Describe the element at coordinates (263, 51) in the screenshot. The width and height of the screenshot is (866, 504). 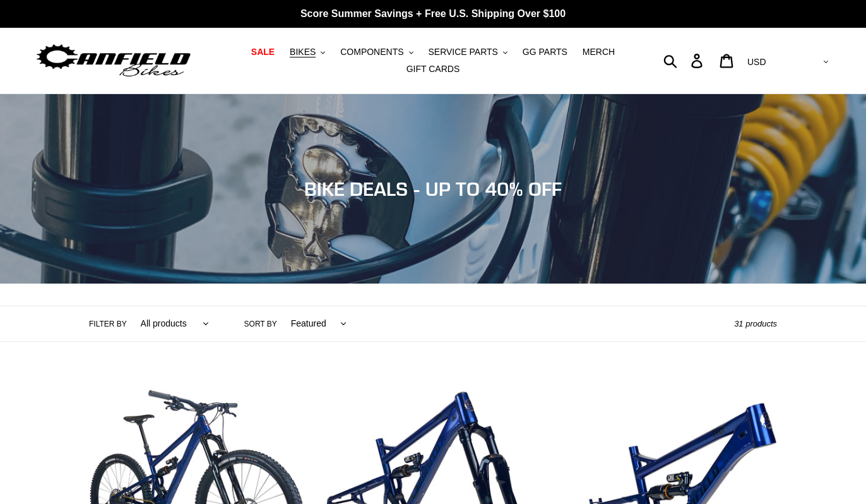
I see `a: SALE` at that location.